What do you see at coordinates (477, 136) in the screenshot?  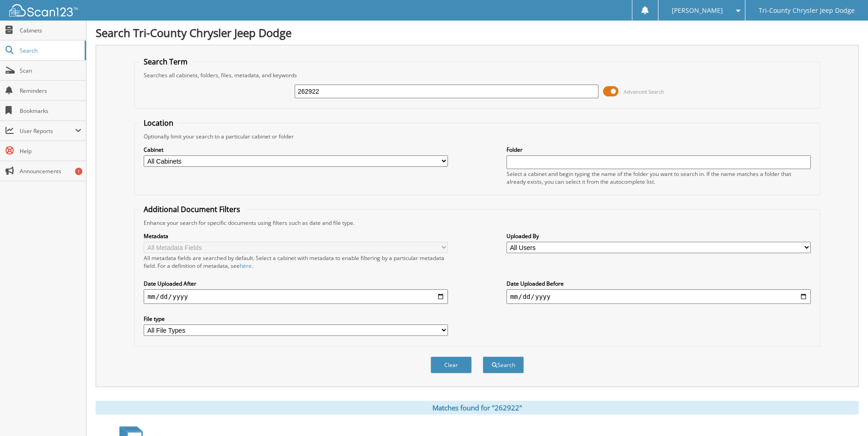 I see `div: Optionally limit your search to a particular cabinet or folder` at bounding box center [477, 136].